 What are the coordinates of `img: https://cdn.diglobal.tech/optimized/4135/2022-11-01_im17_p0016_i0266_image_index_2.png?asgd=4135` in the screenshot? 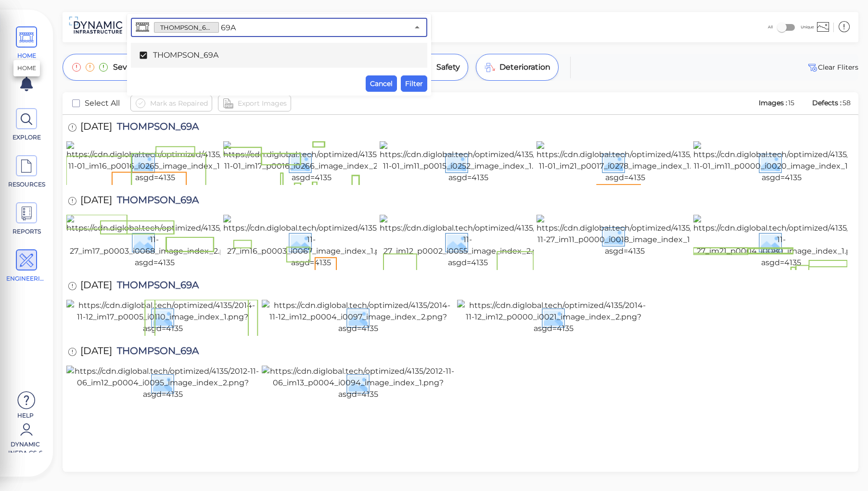 It's located at (312, 163).